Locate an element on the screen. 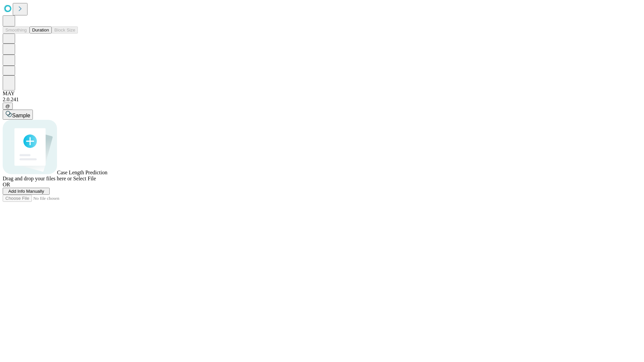  span: Select File is located at coordinates (84, 178).